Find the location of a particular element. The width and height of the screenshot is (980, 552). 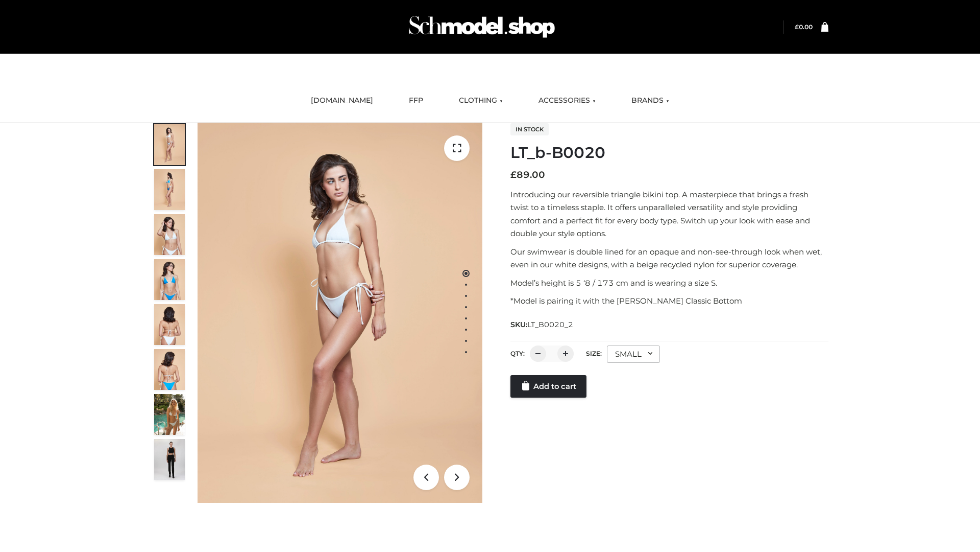

span: LT_B0020_2 is located at coordinates (551, 325).